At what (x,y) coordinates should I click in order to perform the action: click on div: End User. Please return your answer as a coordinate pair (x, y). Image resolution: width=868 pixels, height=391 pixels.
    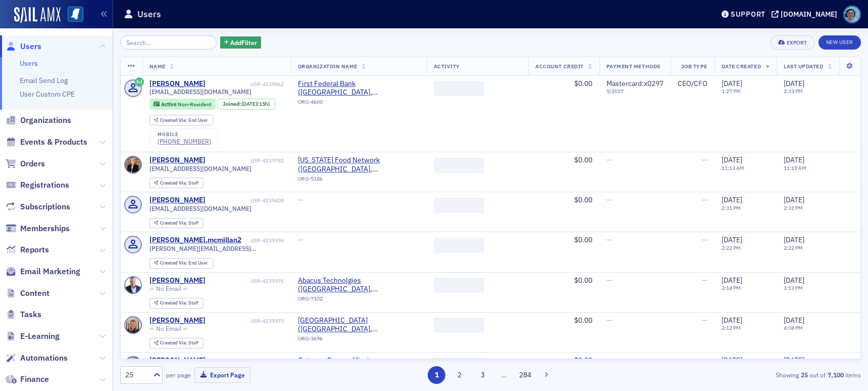
    Looking at the image, I should click on (184, 120).